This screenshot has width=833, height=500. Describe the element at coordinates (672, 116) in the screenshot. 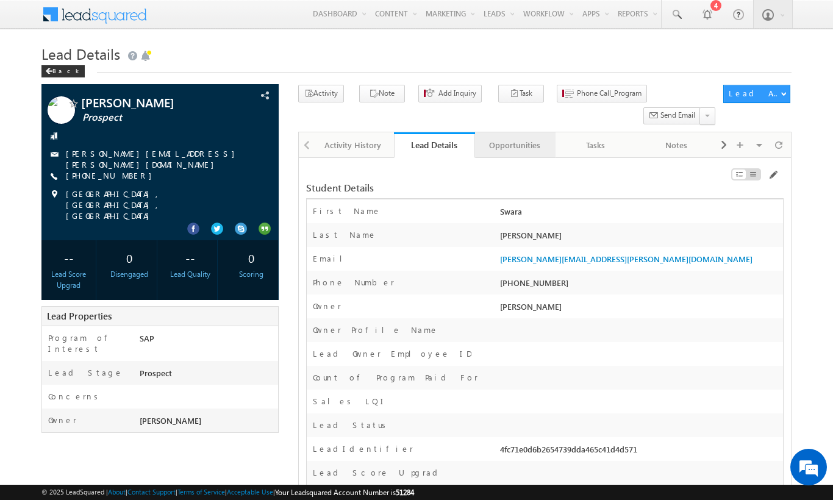

I see `button: Send Email` at that location.